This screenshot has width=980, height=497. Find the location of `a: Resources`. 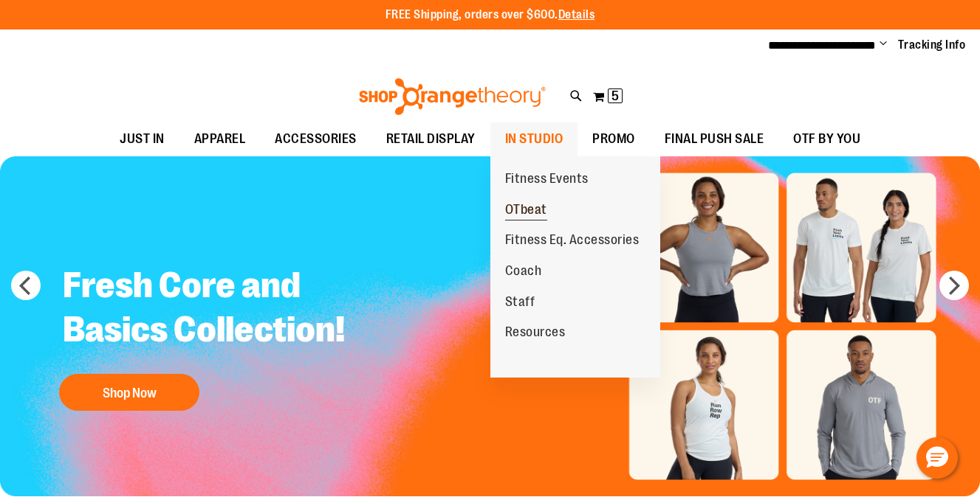

a: Resources is located at coordinates (536, 333).